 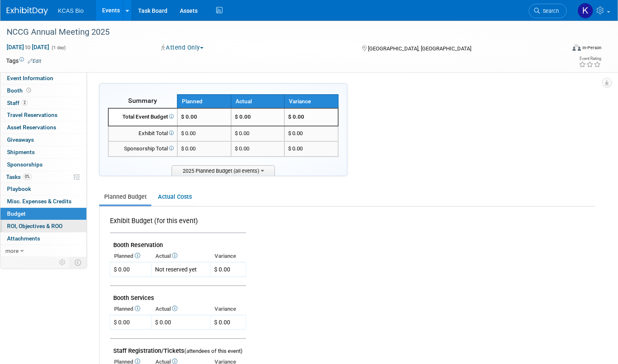 I want to click on td: Tags, so click(x=24, y=61).